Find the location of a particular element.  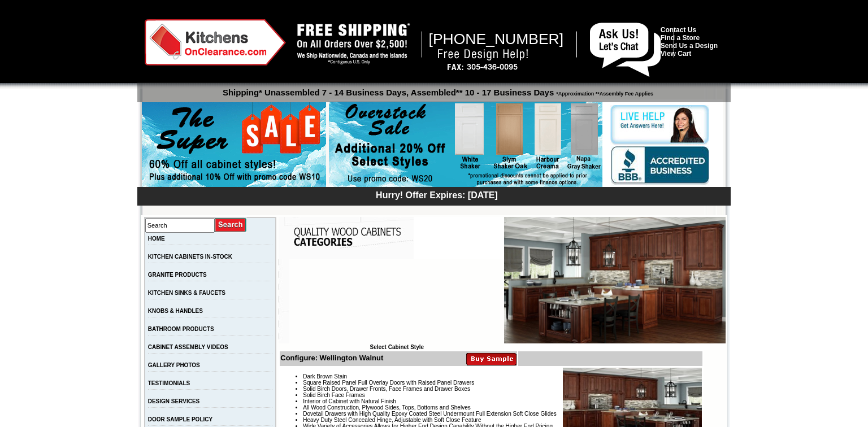

img: Wellington Walnut is located at coordinates (615, 280).